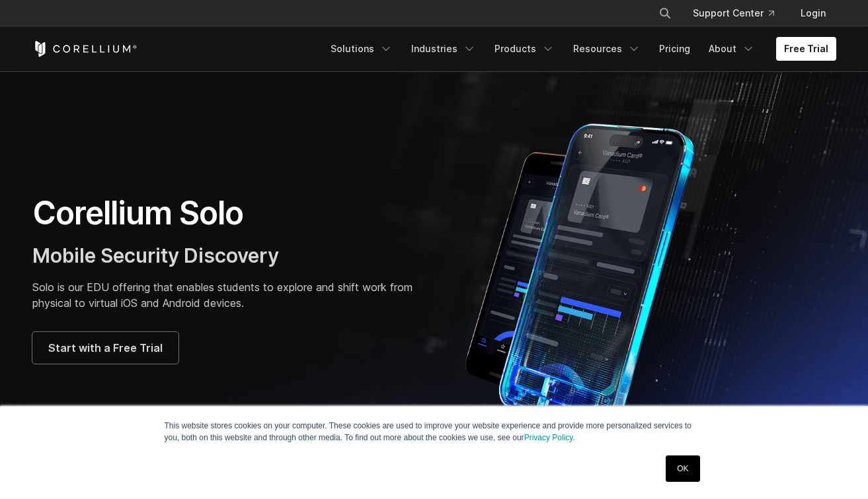 The height and width of the screenshot is (499, 868). Describe the element at coordinates (607, 49) in the screenshot. I see `a: Resources` at that location.